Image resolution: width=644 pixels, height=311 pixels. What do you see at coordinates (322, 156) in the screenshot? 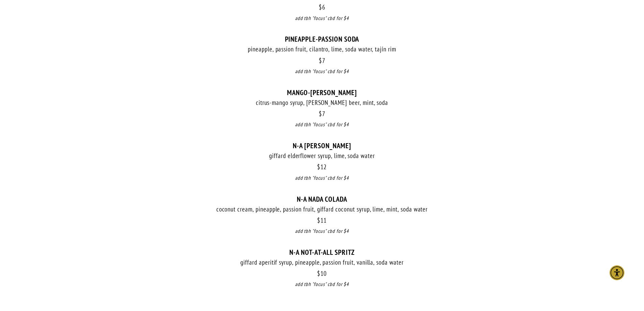
I see `div: giffard elderflower syrup, lime, soda water` at bounding box center [322, 156].